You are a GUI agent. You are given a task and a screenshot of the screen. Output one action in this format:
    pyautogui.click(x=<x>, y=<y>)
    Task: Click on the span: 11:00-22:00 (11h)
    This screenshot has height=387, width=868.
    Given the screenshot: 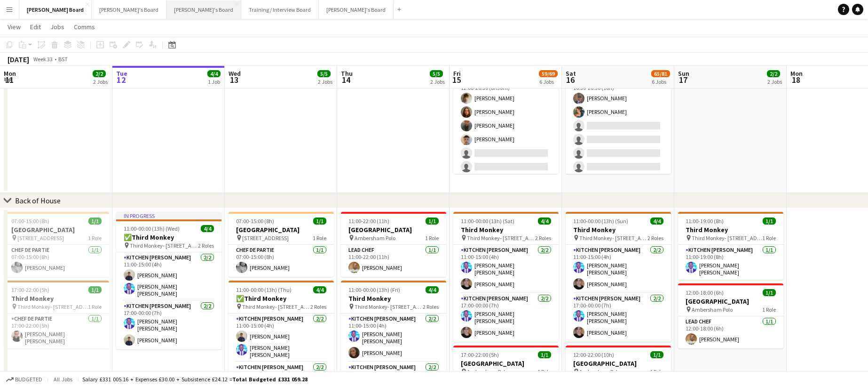 What is the action you would take?
    pyautogui.click(x=369, y=221)
    